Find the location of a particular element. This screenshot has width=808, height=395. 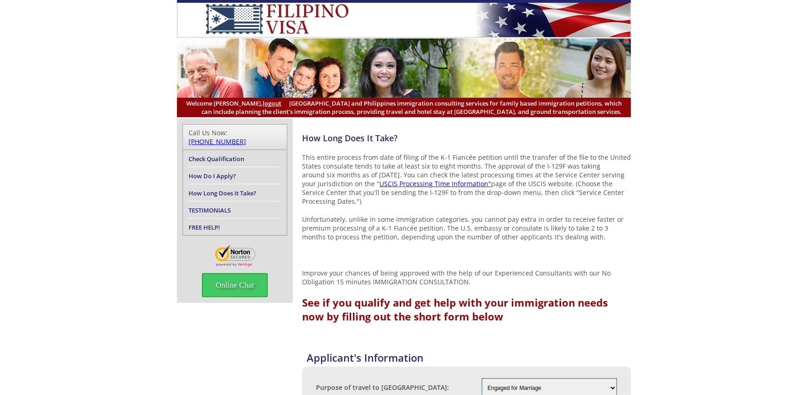

span: Online Chat is located at coordinates (235, 285).